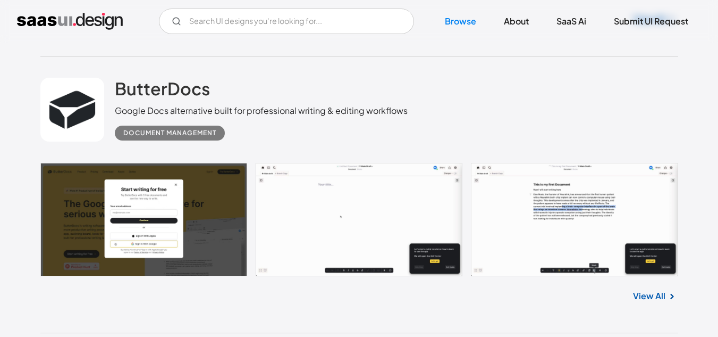 The width and height of the screenshot is (718, 337). Describe the element at coordinates (651, 21) in the screenshot. I see `a: Submit UI Request` at that location.